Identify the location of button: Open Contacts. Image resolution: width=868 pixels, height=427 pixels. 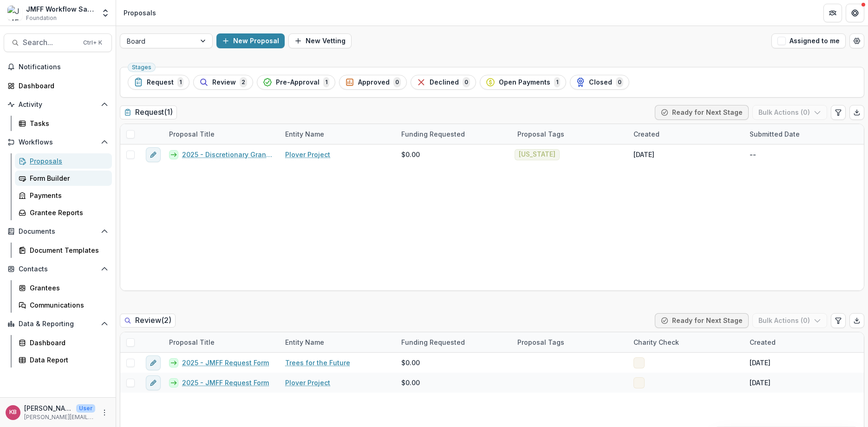
(58, 269).